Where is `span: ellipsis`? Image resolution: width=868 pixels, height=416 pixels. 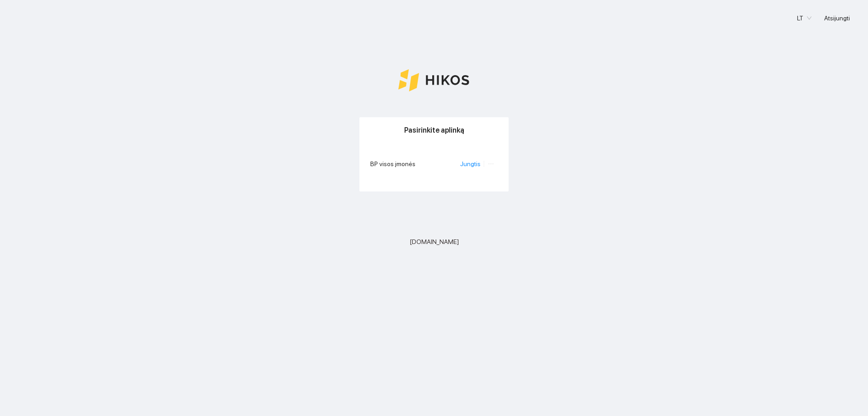 span: ellipsis is located at coordinates (491, 164).